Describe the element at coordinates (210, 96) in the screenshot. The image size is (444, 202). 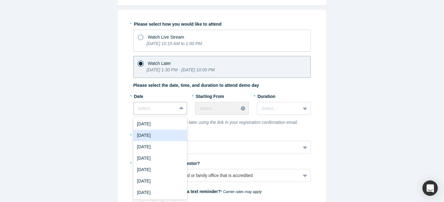
I see `label: Starting From` at that location.